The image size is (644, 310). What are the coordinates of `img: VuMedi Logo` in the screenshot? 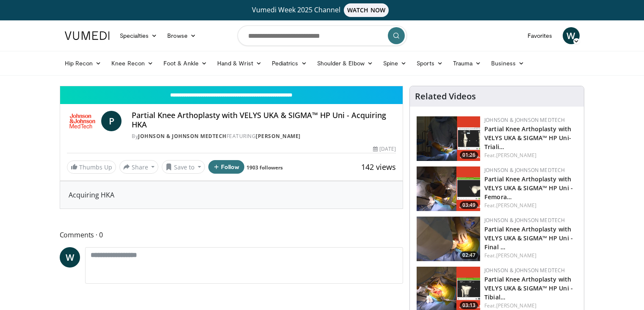 It's located at (87, 36).